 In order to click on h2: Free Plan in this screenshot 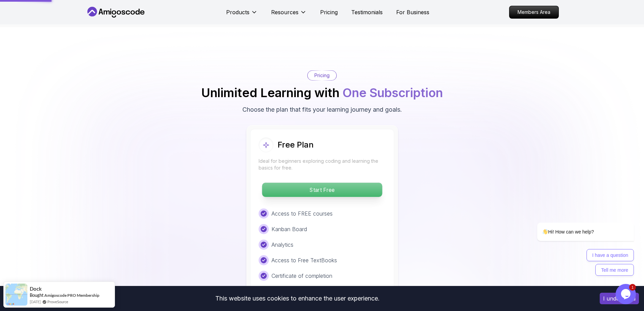, I will do `click(296, 145)`.